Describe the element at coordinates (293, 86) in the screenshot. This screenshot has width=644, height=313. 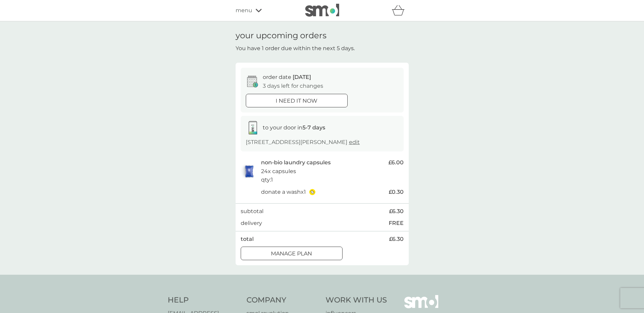
I see `p: 3 days left for changes` at that location.